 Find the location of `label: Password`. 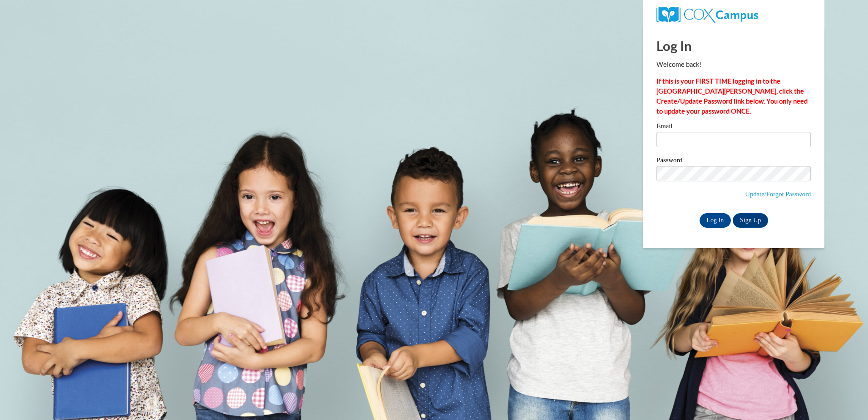

label: Password is located at coordinates (734, 161).